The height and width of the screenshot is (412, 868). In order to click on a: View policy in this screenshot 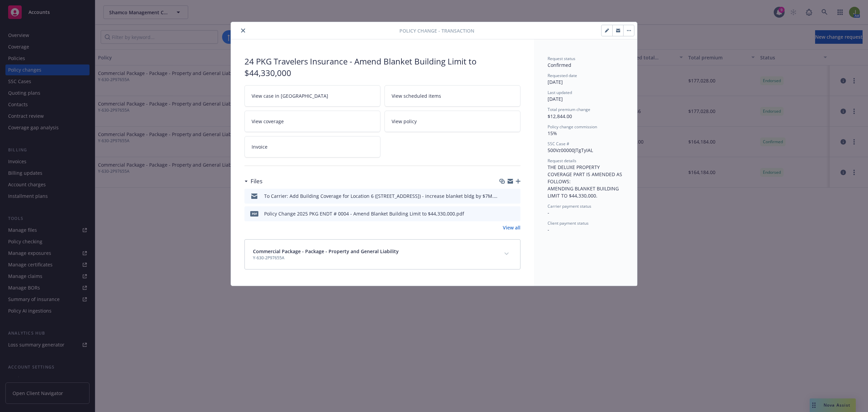, I will do `click(452, 121)`.